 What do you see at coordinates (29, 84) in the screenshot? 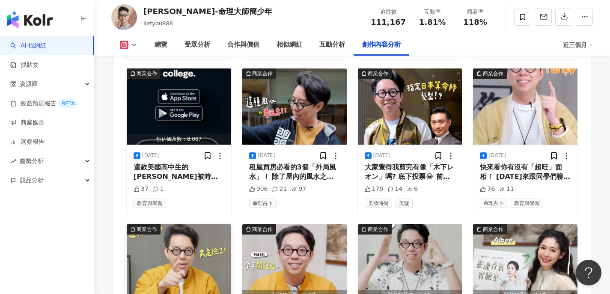
I see `span: 資源庫` at bounding box center [29, 84].